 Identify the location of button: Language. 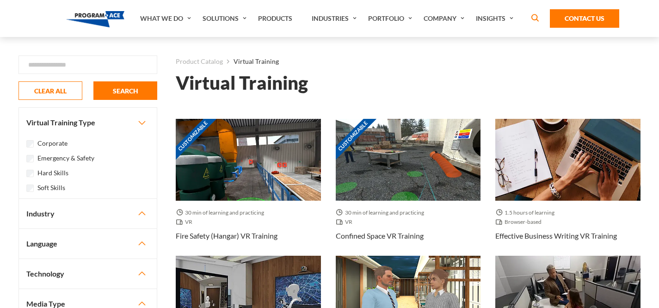
(88, 244).